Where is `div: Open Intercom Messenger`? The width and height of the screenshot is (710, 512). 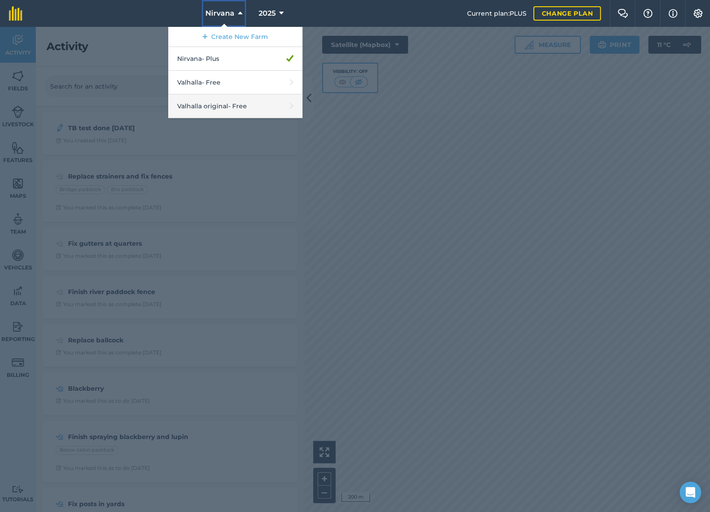 div: Open Intercom Messenger is located at coordinates (691, 492).